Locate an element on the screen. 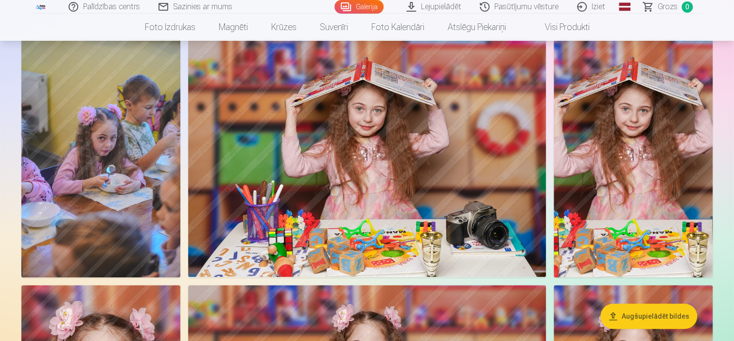 Image resolution: width=734 pixels, height=341 pixels. button: Augšupielādēt bildes is located at coordinates (649, 317).